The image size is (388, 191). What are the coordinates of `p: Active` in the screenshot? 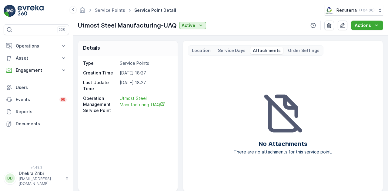 It's located at (188, 25).